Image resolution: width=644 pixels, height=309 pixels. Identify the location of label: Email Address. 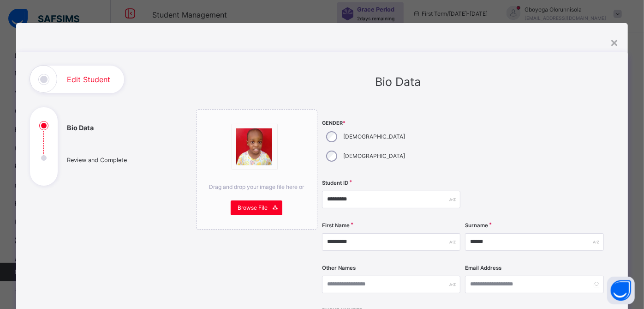
(483, 268).